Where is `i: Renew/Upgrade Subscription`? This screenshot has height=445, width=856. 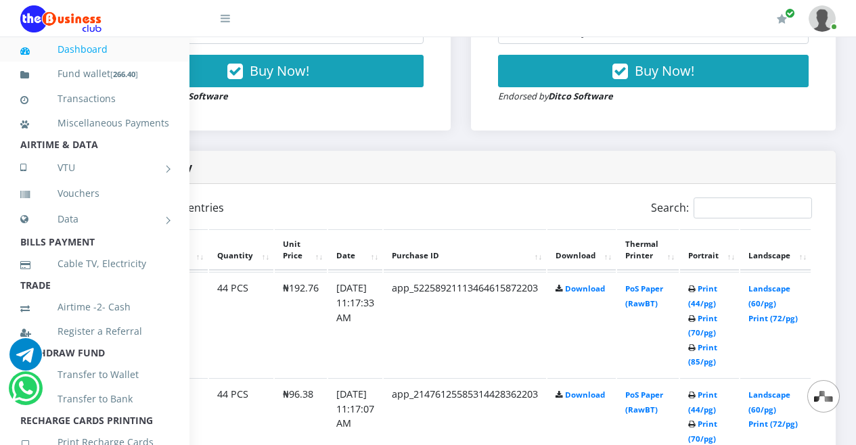
i: Renew/Upgrade Subscription is located at coordinates (782, 19).